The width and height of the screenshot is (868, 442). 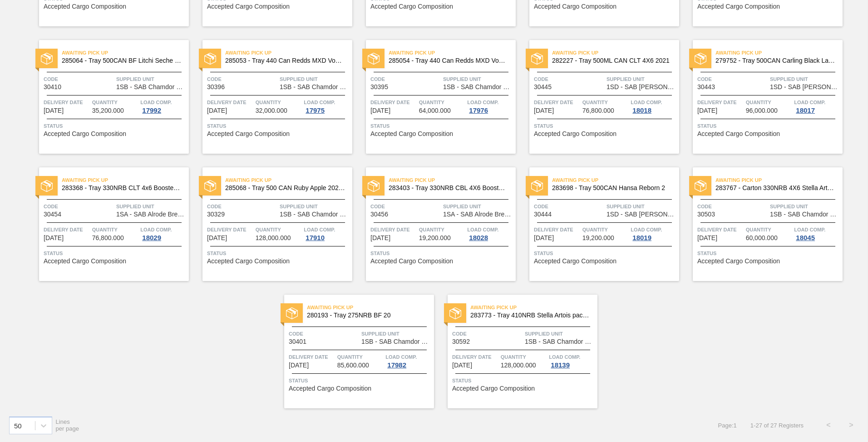 I want to click on a: statusAwaiting Pick Up283368 - Tray 330NRB CLT 4x6 Booster 1 V2Code30454Supplied Unit1SA - SAB Al..., so click(x=107, y=224).